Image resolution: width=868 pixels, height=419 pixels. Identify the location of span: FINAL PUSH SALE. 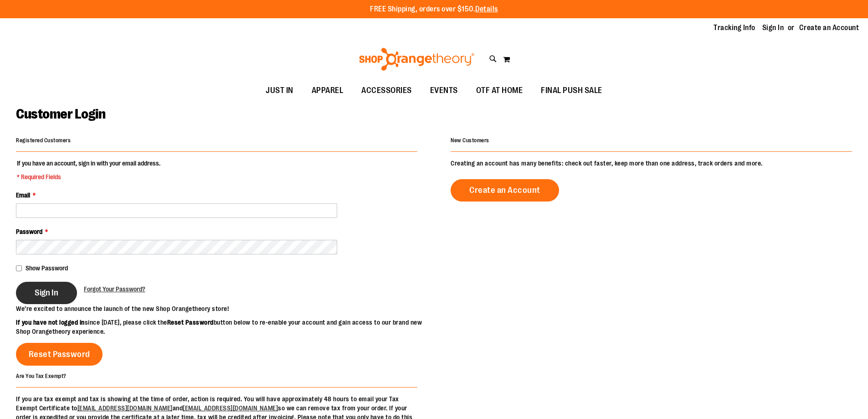
(571, 90).